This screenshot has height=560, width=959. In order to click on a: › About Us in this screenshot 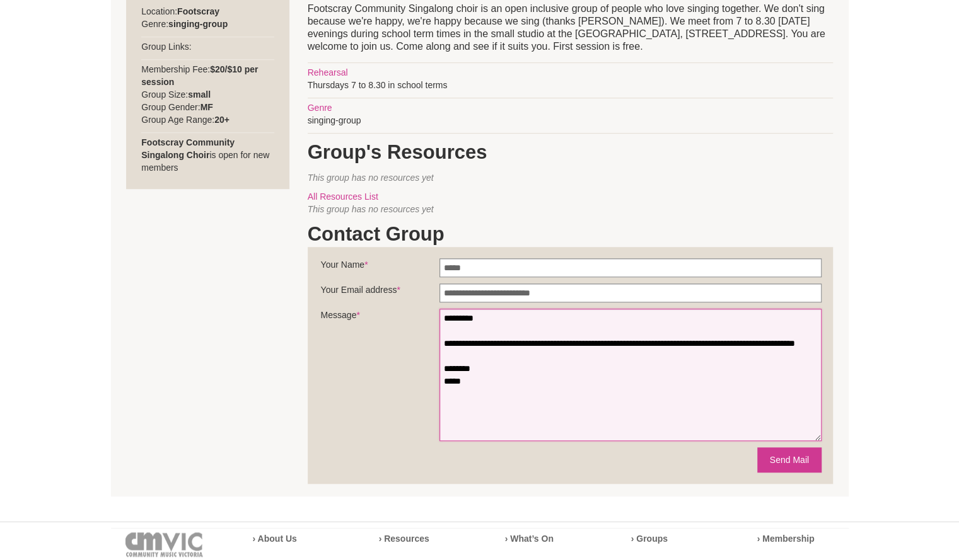, I will do `click(274, 539)`.